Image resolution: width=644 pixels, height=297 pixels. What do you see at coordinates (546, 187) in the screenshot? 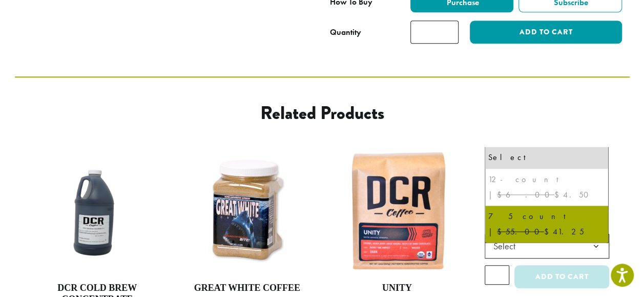
I see `div: 12-count | $4.50` at bounding box center [546, 187].